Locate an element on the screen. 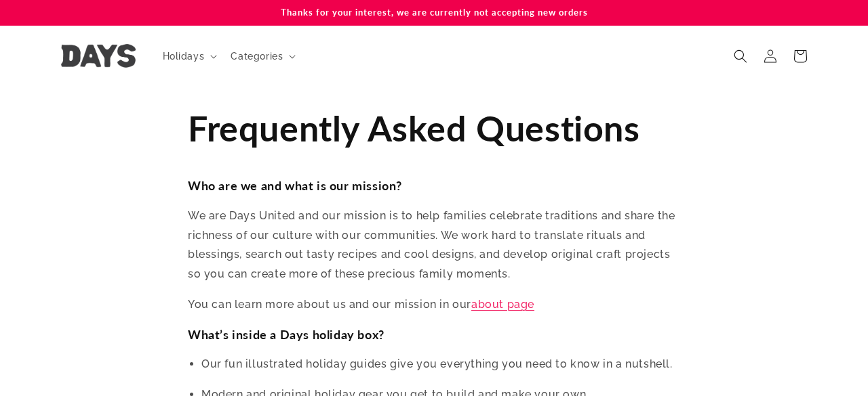 The width and height of the screenshot is (868, 396). p: We are Days United and our mission is to help families celebrate traditions and share the richnes... is located at coordinates (434, 245).